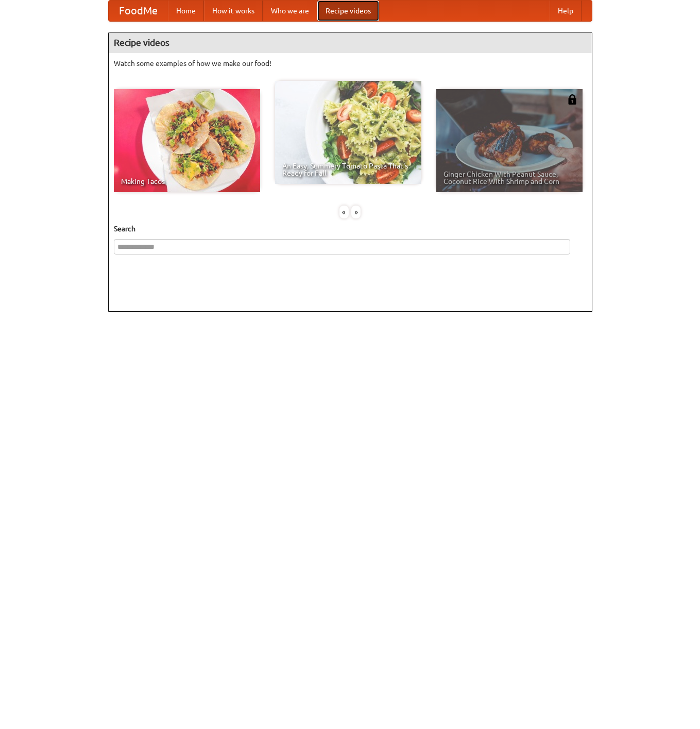  I want to click on a: Who we are, so click(290, 11).